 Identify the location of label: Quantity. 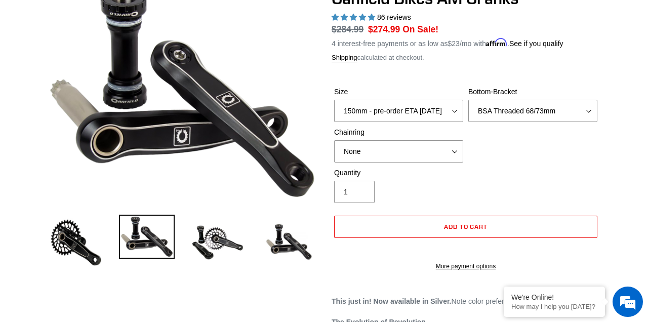
(399, 173).